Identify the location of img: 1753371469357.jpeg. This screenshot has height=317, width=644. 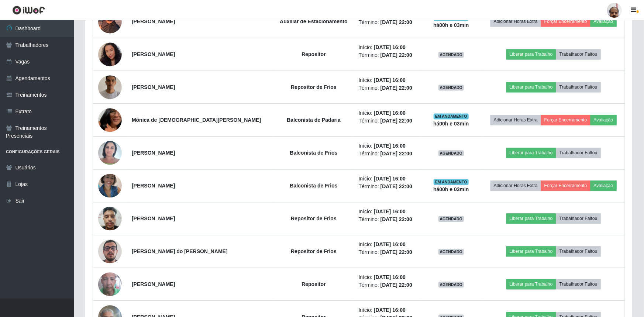
(110, 54).